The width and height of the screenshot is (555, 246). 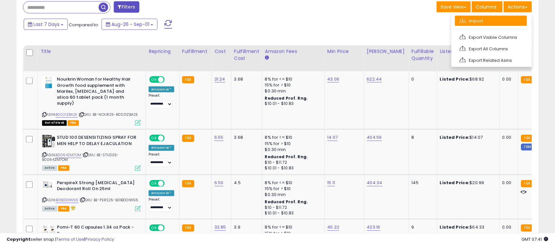 I want to click on a: Export Related Asins, so click(x=491, y=60).